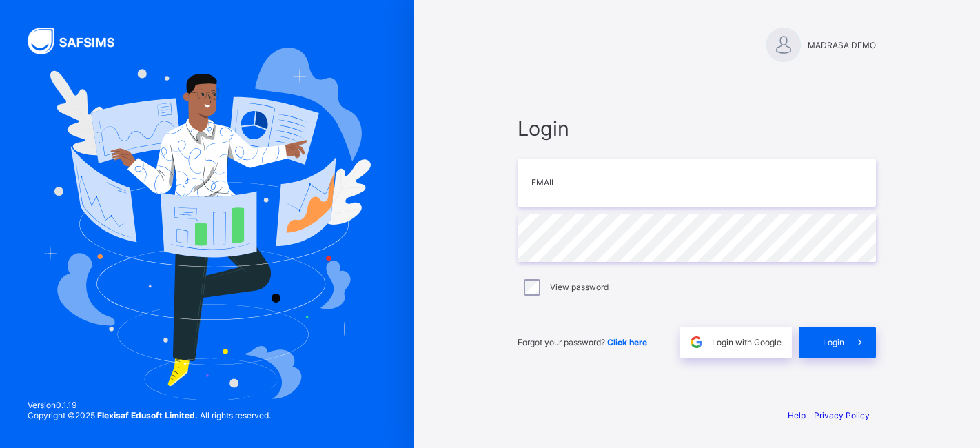 The image size is (980, 448). I want to click on span: Version 0.1.19, so click(149, 405).